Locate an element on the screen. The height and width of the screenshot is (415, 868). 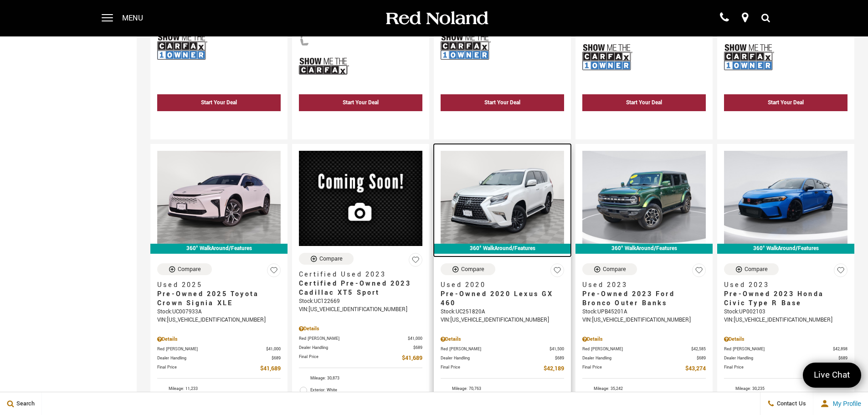
span: Leather Seats is located at coordinates (305, 39).